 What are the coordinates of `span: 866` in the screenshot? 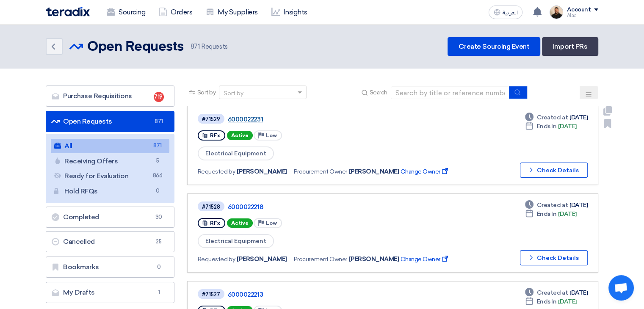 It's located at (158, 175).